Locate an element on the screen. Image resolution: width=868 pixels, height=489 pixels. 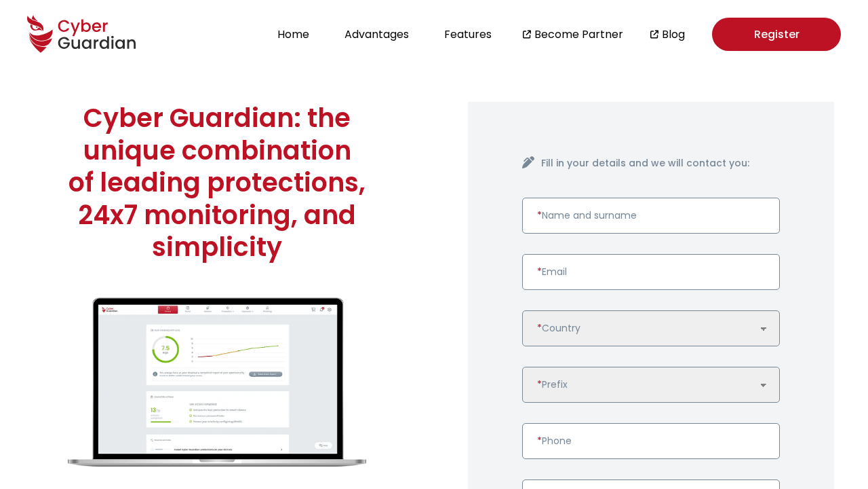
a: Blog is located at coordinates (674, 34).